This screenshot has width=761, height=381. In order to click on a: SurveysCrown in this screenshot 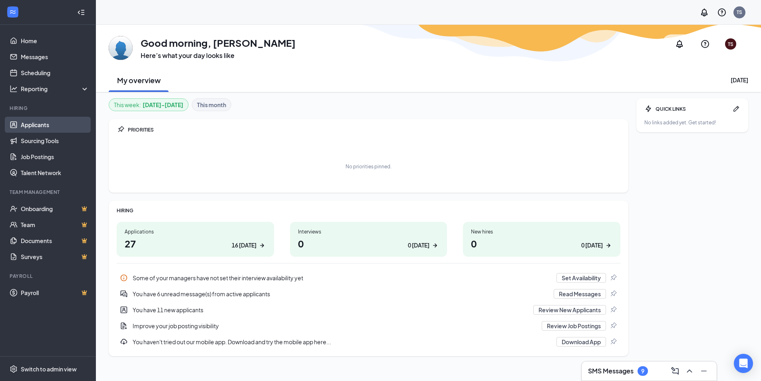, I will do `click(55, 256)`.